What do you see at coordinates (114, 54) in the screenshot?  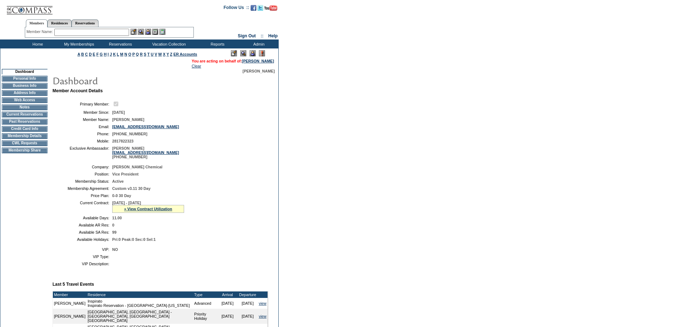 I see `a: K` at bounding box center [114, 54].